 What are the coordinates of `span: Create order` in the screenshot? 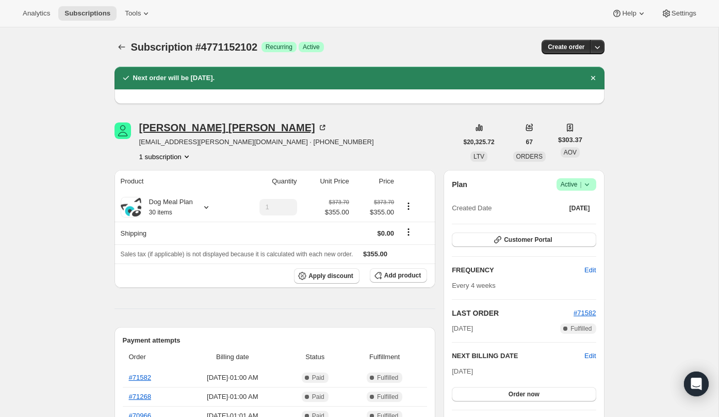 It's located at (566, 47).